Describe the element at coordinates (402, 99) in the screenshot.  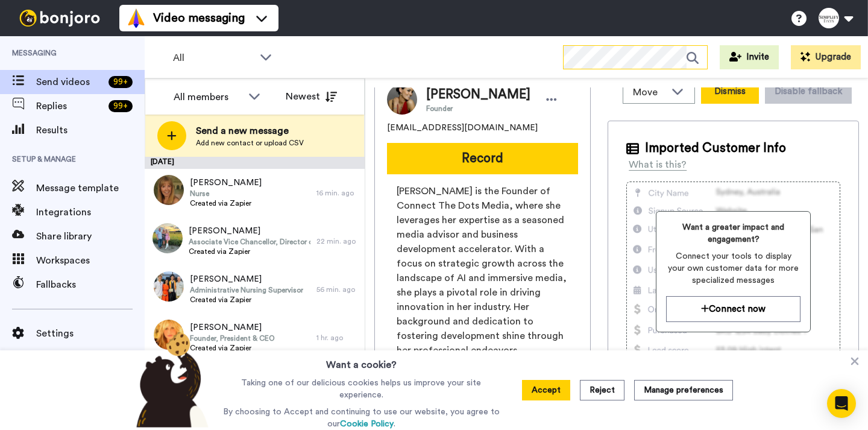
I see `img: Image of Mary Gormley` at that location.